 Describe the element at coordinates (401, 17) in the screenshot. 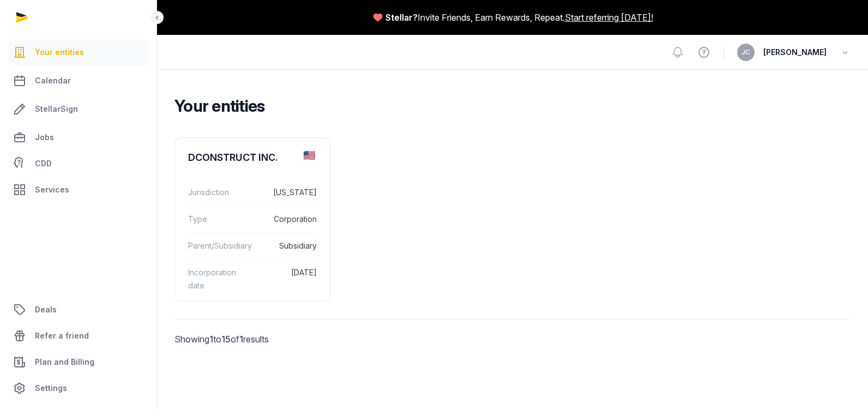

I see `span: Stellar?` at that location.